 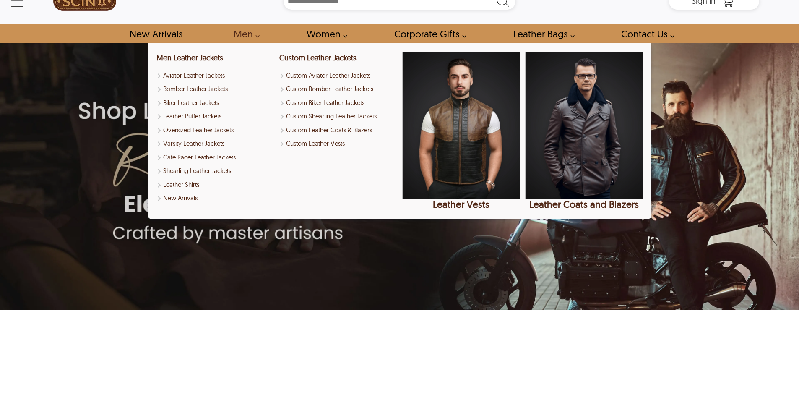 I want to click on a: Shop Custom Shearling Leather Jackets, so click(x=338, y=116).